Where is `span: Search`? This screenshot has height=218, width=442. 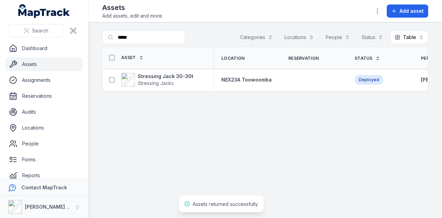 span: Search is located at coordinates (40, 31).